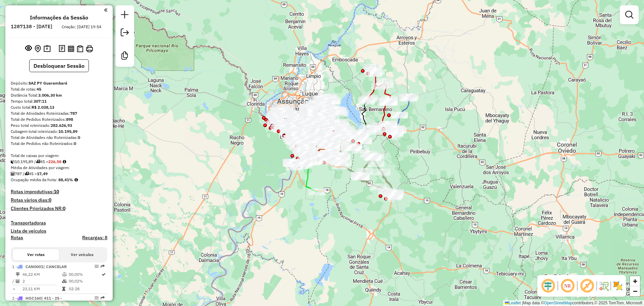 The height and width of the screenshot is (306, 644). I want to click on strong: 45, so click(39, 89).